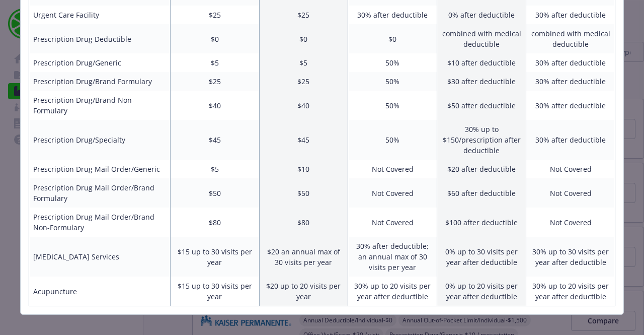  Describe the element at coordinates (100, 15) in the screenshot. I see `td: Urgent Care Facility` at that location.